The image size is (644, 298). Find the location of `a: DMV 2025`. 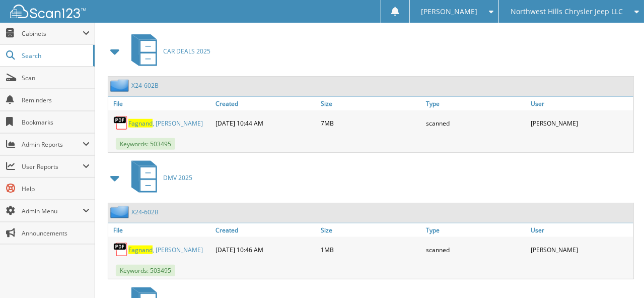

a: DMV 2025 is located at coordinates (159, 177).